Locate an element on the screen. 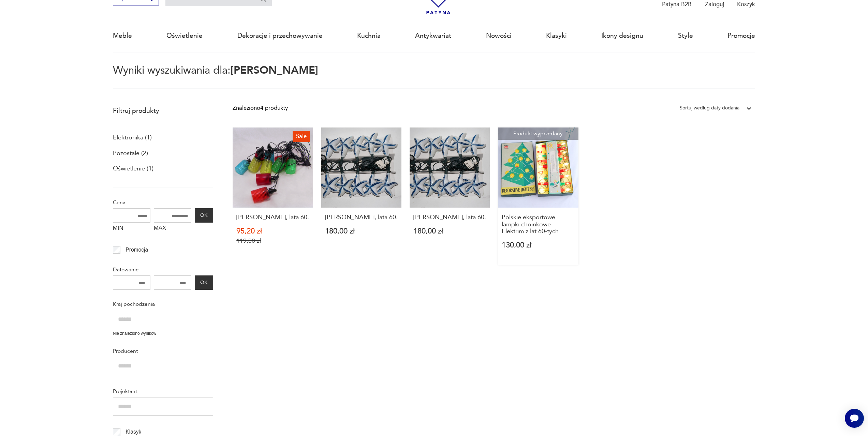 This screenshot has width=868, height=436. p: Filtruj produkty is located at coordinates (163, 111).